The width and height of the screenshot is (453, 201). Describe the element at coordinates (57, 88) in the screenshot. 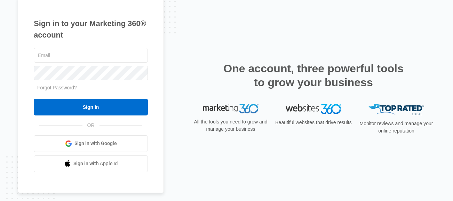

I see `a: Forgot Password?` at that location.